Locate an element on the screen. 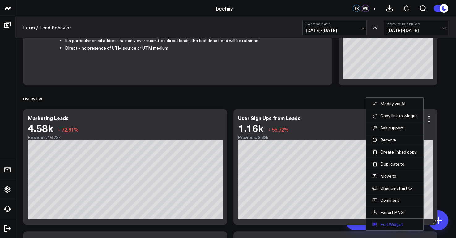 This screenshot has width=456, height=238. b: Previous Period is located at coordinates (416, 24).